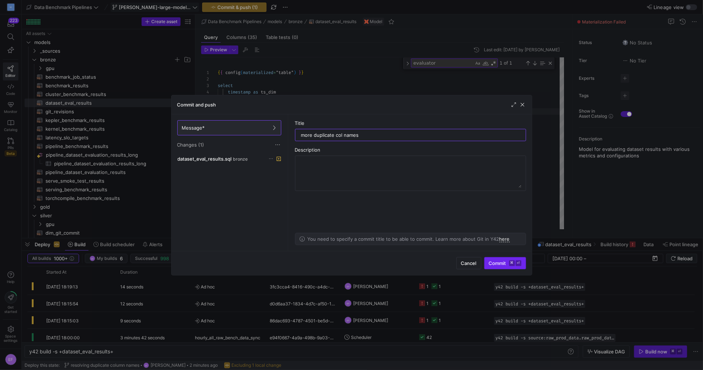 This screenshot has width=703, height=370. I want to click on button: Cancel, so click(469, 263).